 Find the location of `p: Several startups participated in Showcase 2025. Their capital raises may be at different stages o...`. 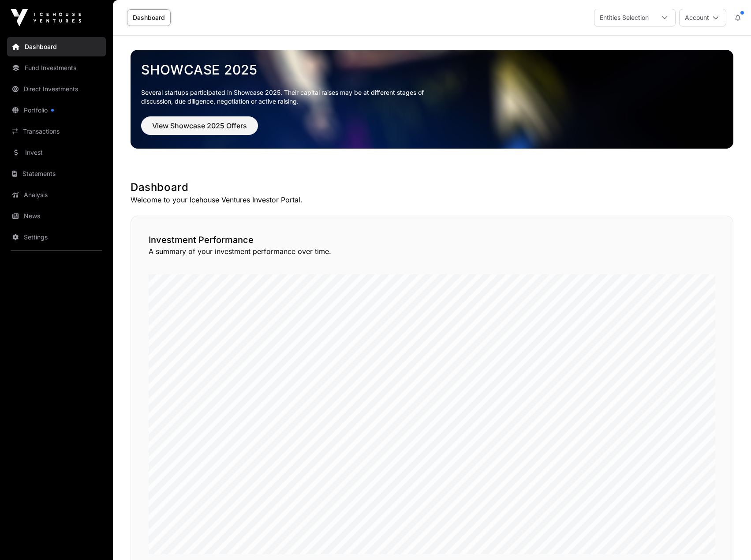

p: Several startups participated in Showcase 2025. Their capital raises may be at different stages o... is located at coordinates (289, 97).